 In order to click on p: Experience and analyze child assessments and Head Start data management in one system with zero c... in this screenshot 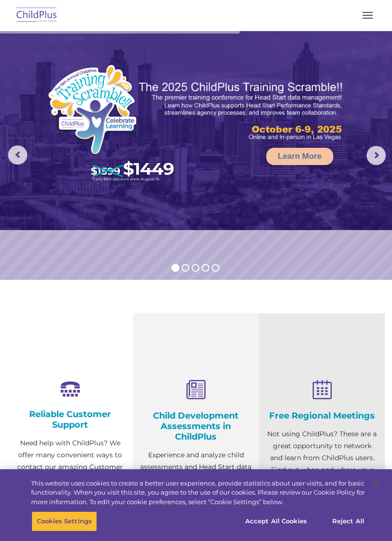, I will do `click(196, 485)`.